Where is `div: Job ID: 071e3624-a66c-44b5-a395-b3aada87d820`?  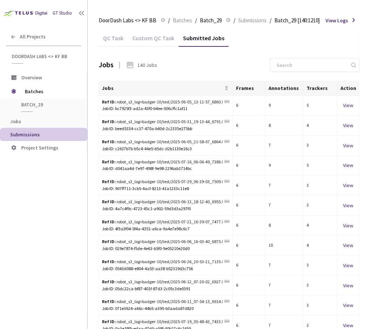 div: Job ID: 071e3624-a66c-44b5-a395-b3aada87d820 is located at coordinates (166, 308).